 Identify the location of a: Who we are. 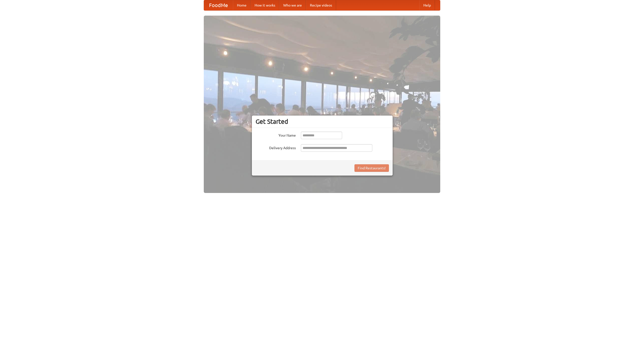
(293, 5).